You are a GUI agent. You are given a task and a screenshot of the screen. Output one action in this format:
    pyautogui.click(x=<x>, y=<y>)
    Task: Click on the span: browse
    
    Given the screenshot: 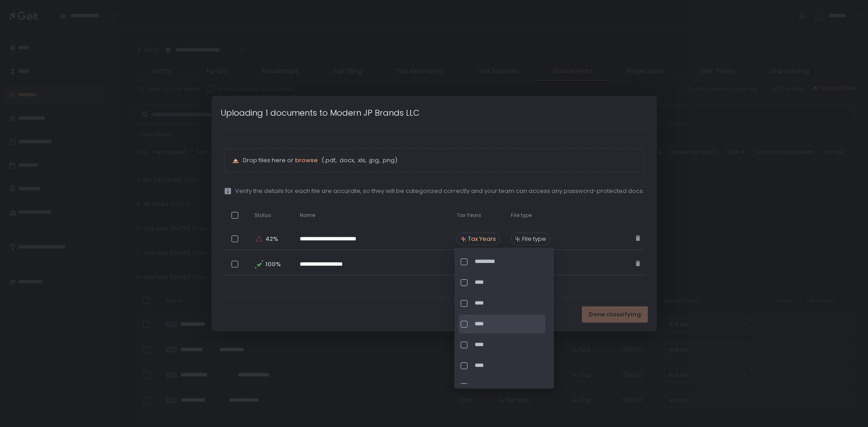 What is the action you would take?
    pyautogui.click(x=307, y=160)
    